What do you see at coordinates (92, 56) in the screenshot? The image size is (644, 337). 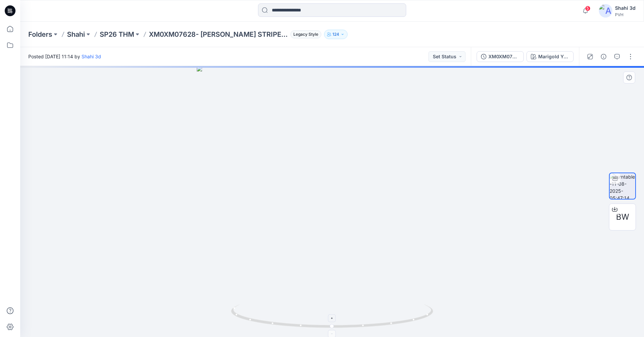 I see `a: Shahi 3d` at bounding box center [92, 56].